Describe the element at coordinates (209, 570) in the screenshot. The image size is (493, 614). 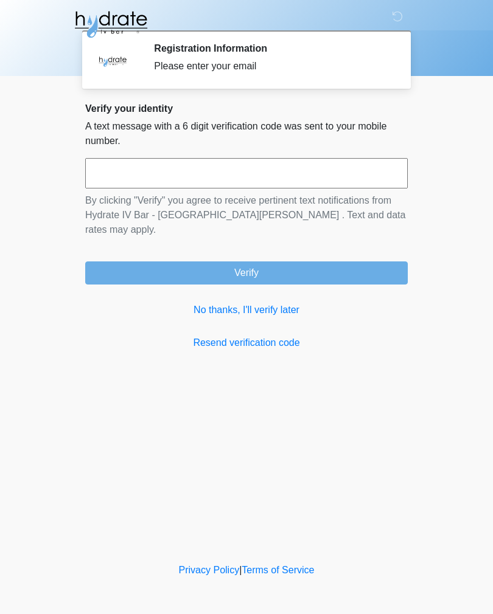
I see `a: Privacy Policy` at that location.